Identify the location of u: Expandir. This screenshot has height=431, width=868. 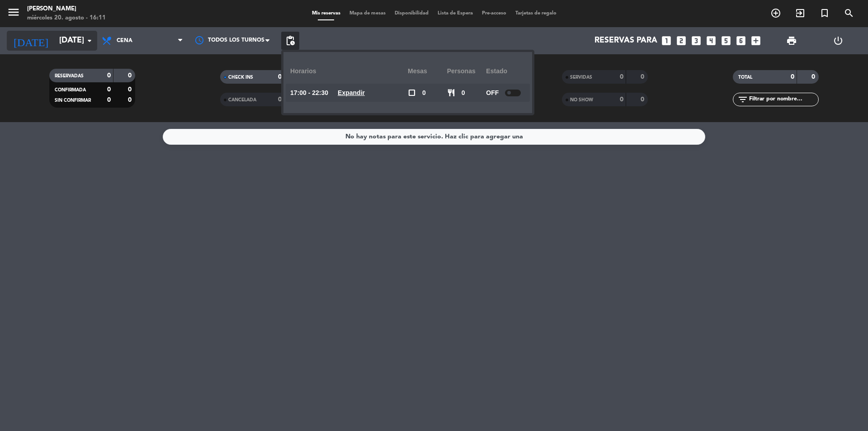
(351, 93).